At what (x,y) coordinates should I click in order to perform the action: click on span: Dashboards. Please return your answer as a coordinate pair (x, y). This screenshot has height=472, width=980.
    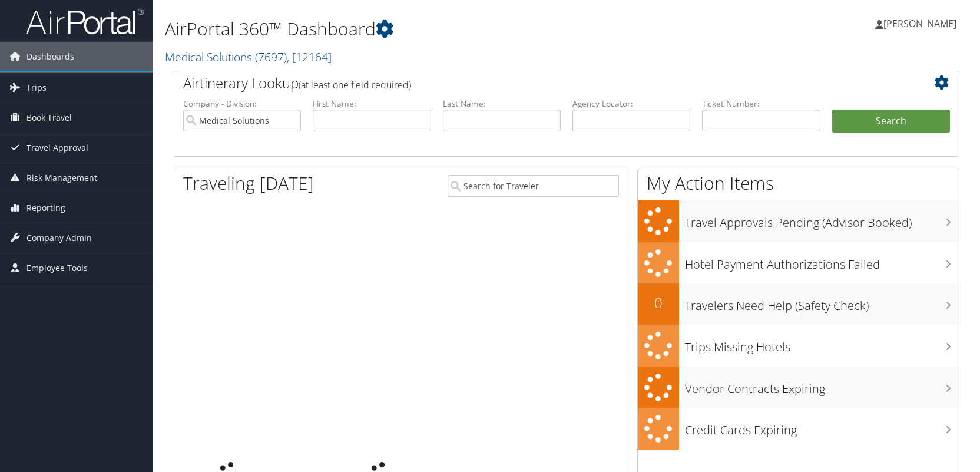
    Looking at the image, I should click on (50, 57).